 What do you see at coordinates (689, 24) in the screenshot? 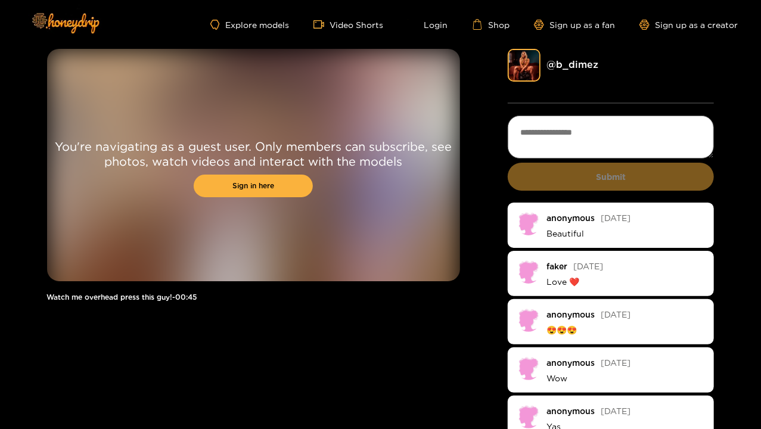
I see `a: Sign up as a creator` at bounding box center [689, 24].